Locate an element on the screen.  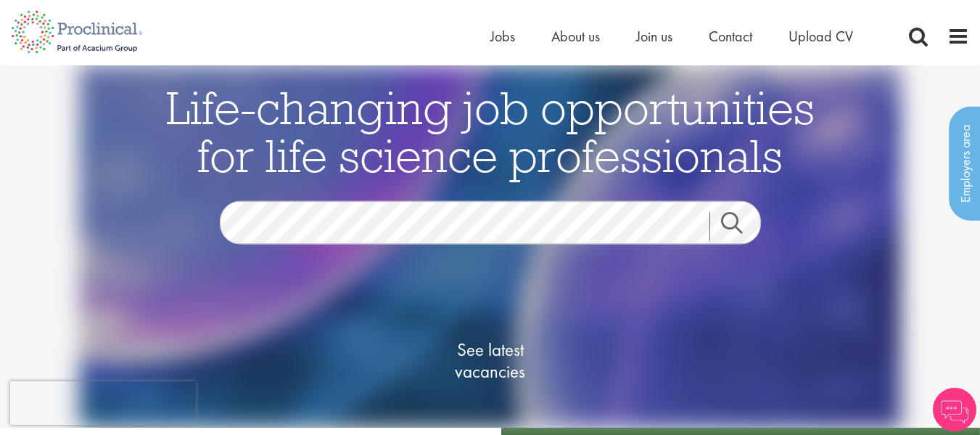
a: Join us is located at coordinates (655, 36).